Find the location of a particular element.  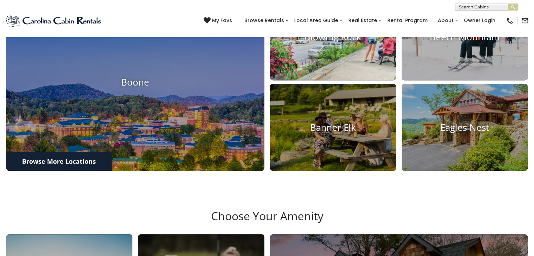

span: My Favs is located at coordinates (222, 20).